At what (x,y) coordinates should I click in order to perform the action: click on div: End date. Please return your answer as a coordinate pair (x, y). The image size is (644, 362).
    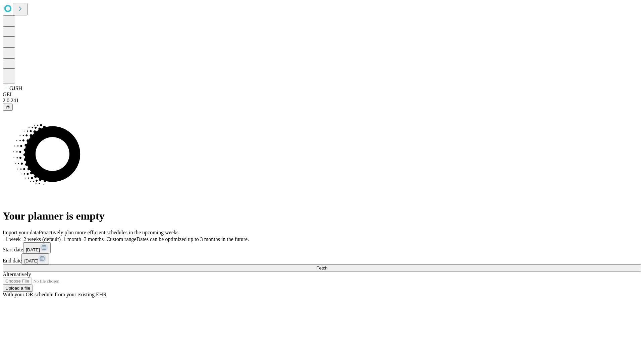
    Looking at the image, I should click on (322, 258).